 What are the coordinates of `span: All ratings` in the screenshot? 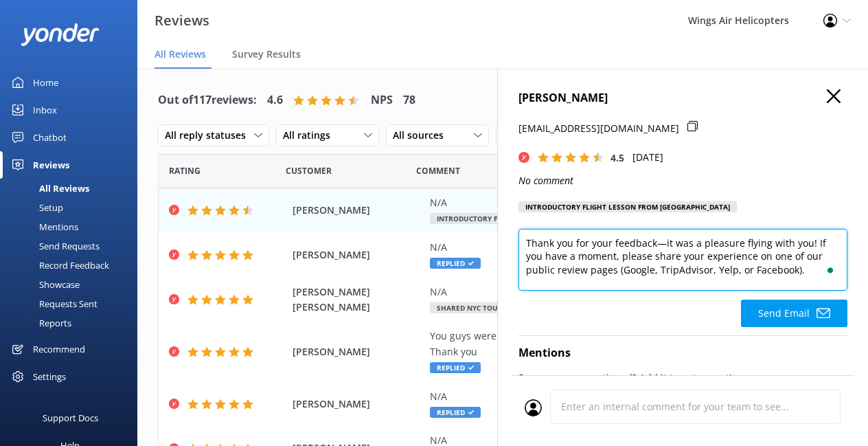 It's located at (311, 135).